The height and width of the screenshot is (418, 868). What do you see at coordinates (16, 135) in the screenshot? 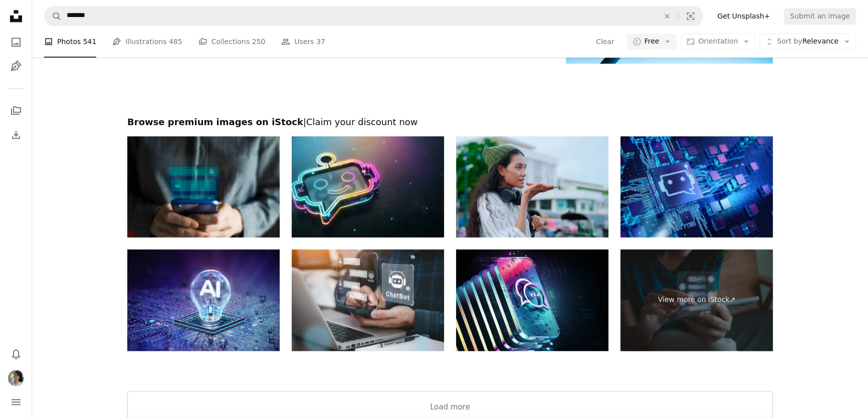
I see `a: Download History` at bounding box center [16, 135].